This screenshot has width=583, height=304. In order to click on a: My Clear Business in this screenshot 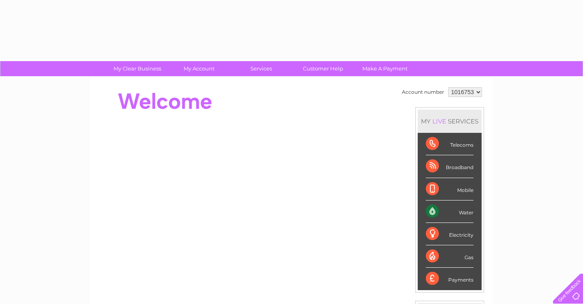, I will do `click(137, 68)`.